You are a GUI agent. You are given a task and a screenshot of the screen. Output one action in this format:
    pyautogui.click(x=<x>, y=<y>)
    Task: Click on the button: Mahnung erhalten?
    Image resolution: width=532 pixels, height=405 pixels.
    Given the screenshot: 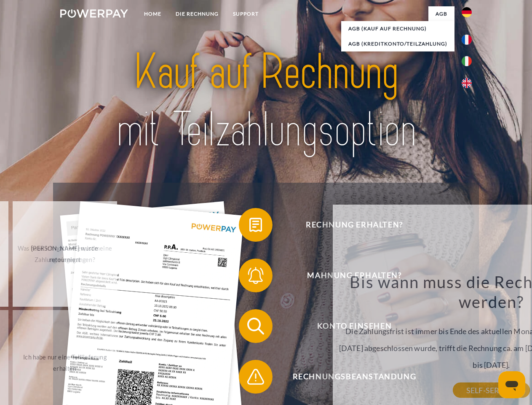 What is the action you would take?
    pyautogui.click(x=348, y=276)
    